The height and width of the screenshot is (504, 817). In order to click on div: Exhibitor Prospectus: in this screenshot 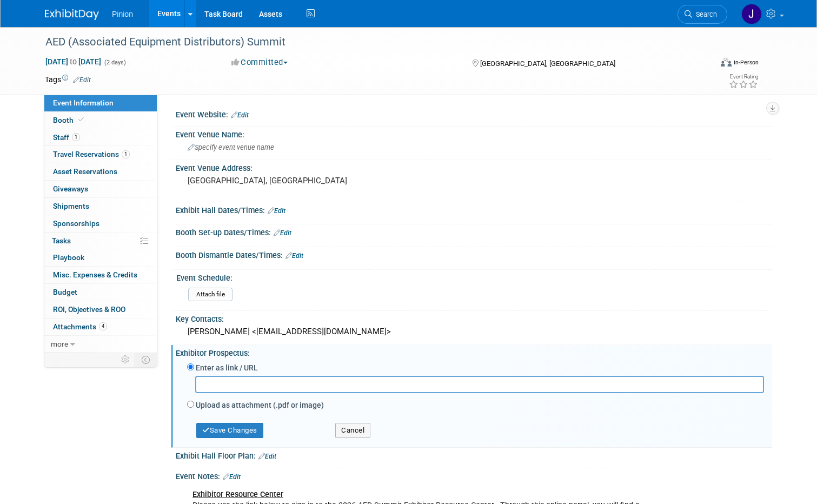, I will do `click(473, 352)`.